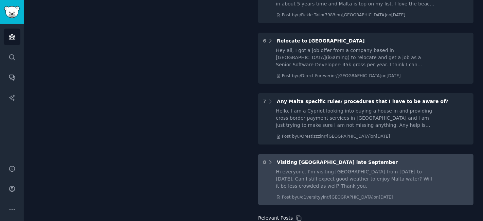 Image resolution: width=483 pixels, height=221 pixels. Describe the element at coordinates (264, 162) in the screenshot. I see `div: 8` at that location.